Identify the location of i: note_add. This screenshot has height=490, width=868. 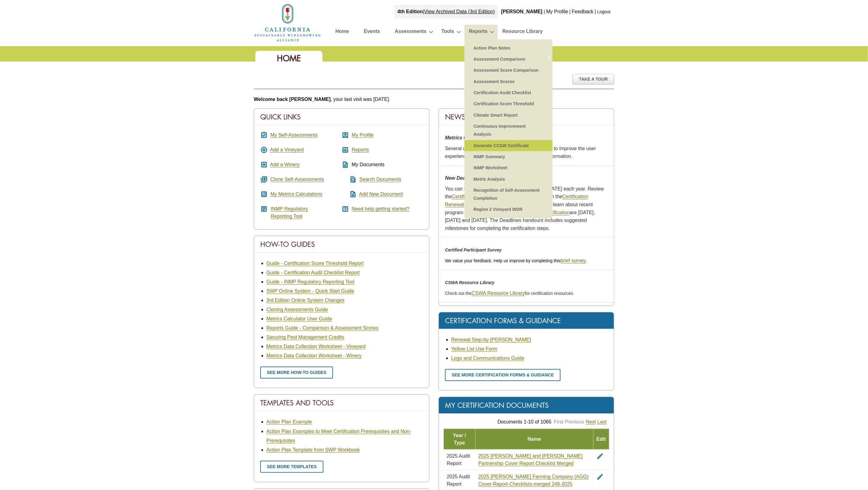
(349, 194).